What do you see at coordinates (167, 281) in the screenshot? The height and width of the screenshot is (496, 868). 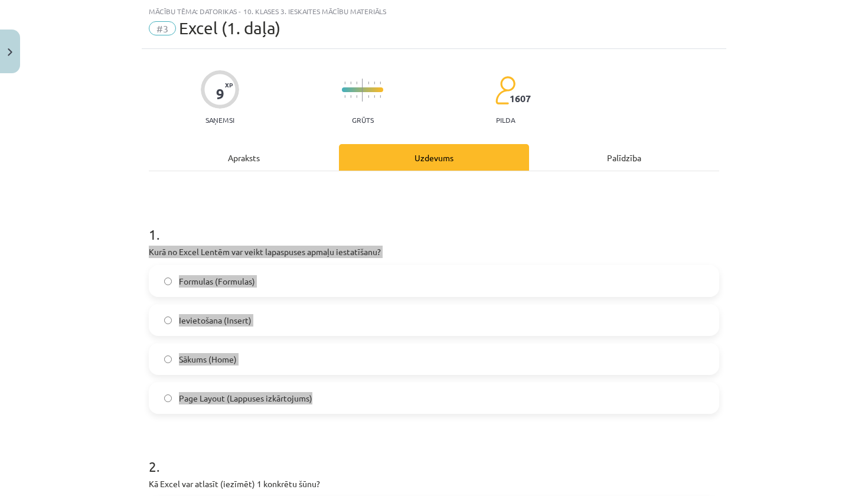 I see `input: Formulas (Formulas)` at bounding box center [167, 281].